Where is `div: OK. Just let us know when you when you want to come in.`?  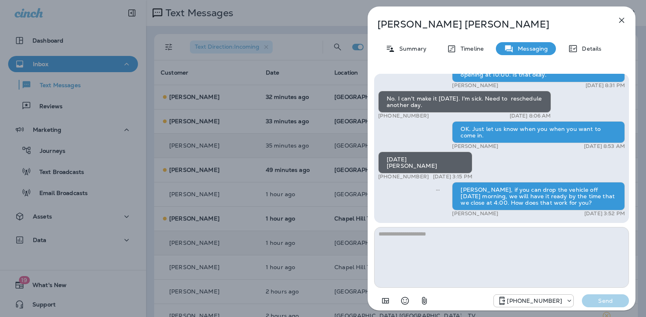 div: OK. Just let us know when you when you want to come in. is located at coordinates (539, 132).